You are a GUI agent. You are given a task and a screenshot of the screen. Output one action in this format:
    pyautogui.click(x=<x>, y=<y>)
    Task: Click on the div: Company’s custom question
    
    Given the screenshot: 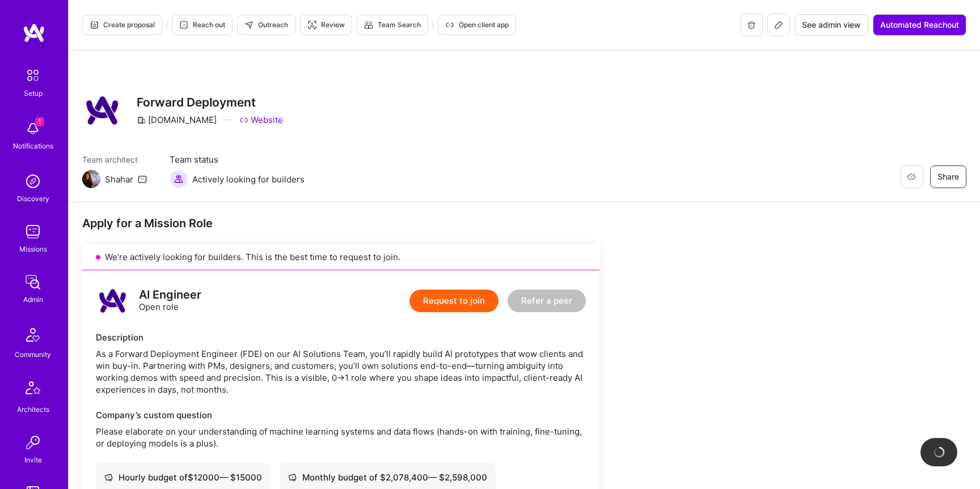 What is the action you would take?
    pyautogui.click(x=341, y=415)
    